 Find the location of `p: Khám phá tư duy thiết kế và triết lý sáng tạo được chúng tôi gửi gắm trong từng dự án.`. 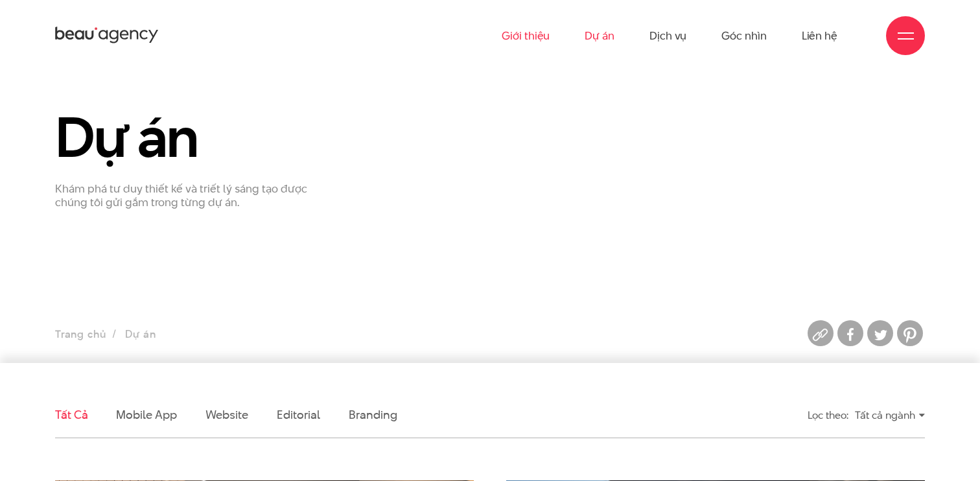

p: Khám phá tư duy thiết kế và triết lý sáng tạo được chúng tôi gửi gắm trong từng dự án. is located at coordinates (193, 195).